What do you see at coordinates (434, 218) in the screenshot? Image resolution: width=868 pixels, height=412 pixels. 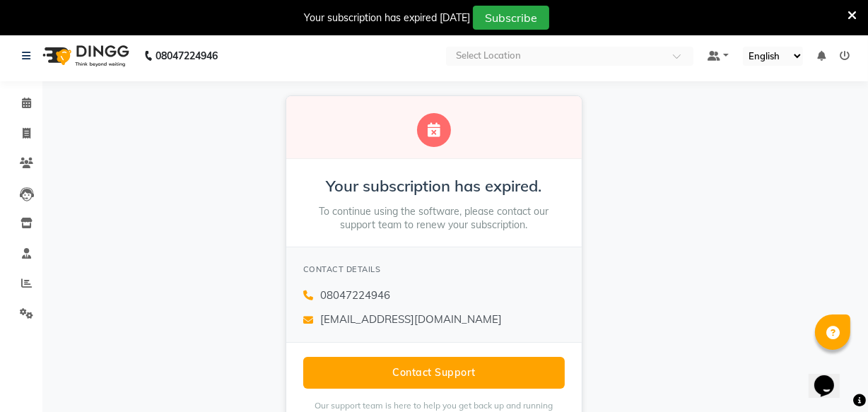 I see `p: To continue using the software, please contact our support team to renew your subscription.` at bounding box center [434, 218].